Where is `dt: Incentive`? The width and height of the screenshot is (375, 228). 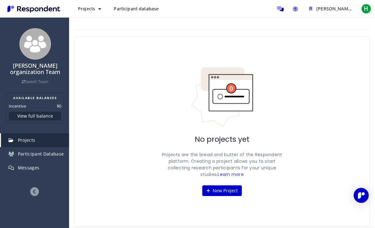 dt: Incentive is located at coordinates (17, 106).